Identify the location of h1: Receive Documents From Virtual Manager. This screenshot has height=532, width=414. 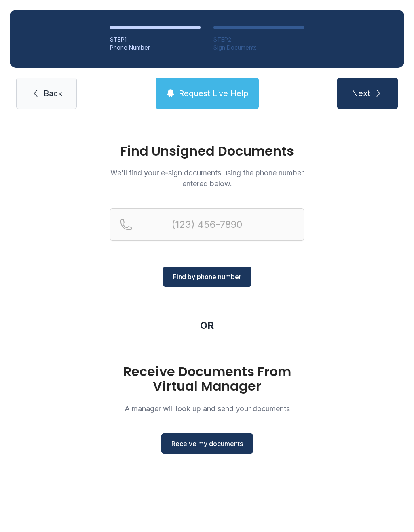
(207, 379).